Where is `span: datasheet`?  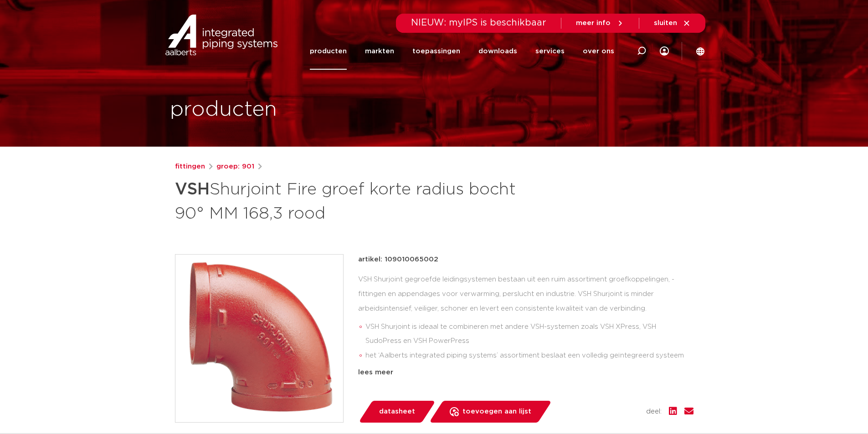
span: datasheet is located at coordinates (397, 411).